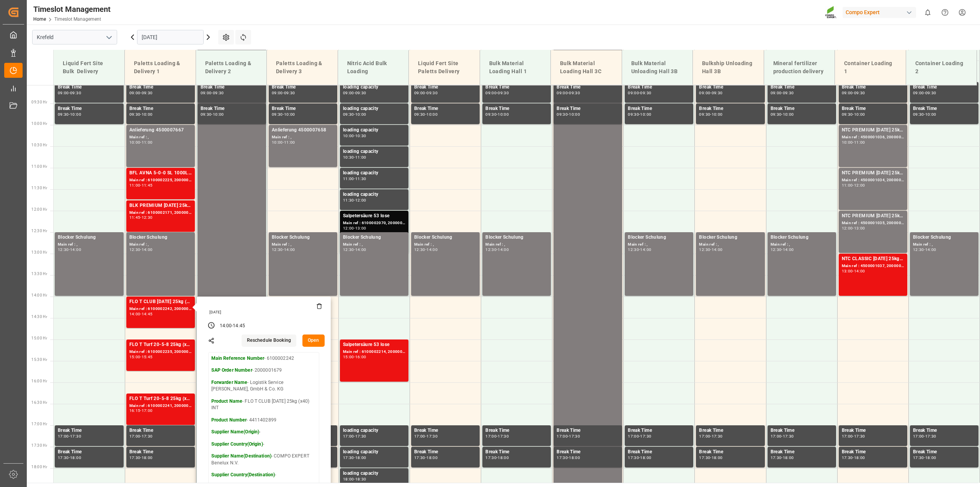 The width and height of the screenshot is (980, 487). Describe the element at coordinates (264, 371) in the screenshot. I see `p: - 2000001679` at that location.